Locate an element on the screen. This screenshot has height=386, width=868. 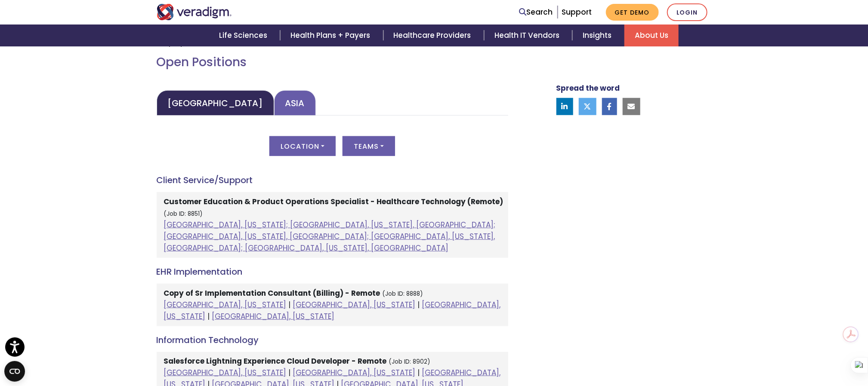
small: (Job ID: 8888) is located at coordinates (403, 294).